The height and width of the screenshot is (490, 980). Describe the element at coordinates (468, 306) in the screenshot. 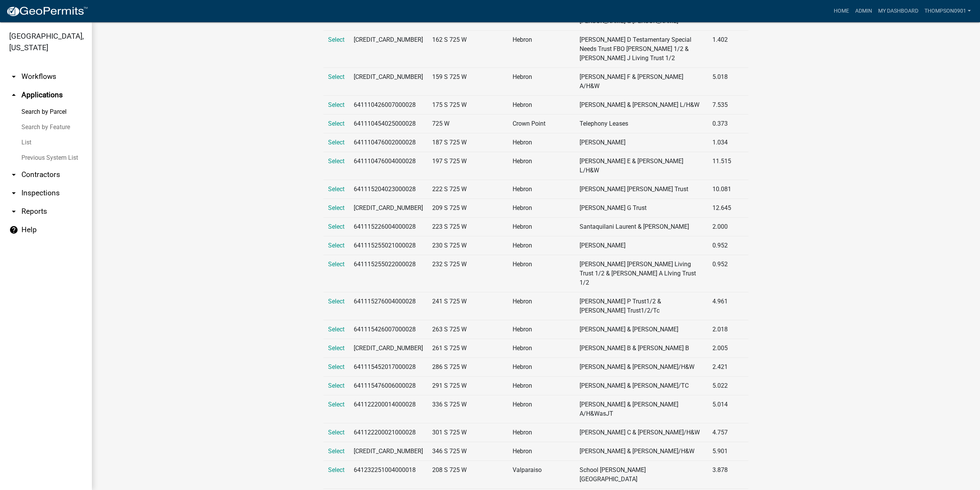

I see `td: 241 S 725 W` at that location.